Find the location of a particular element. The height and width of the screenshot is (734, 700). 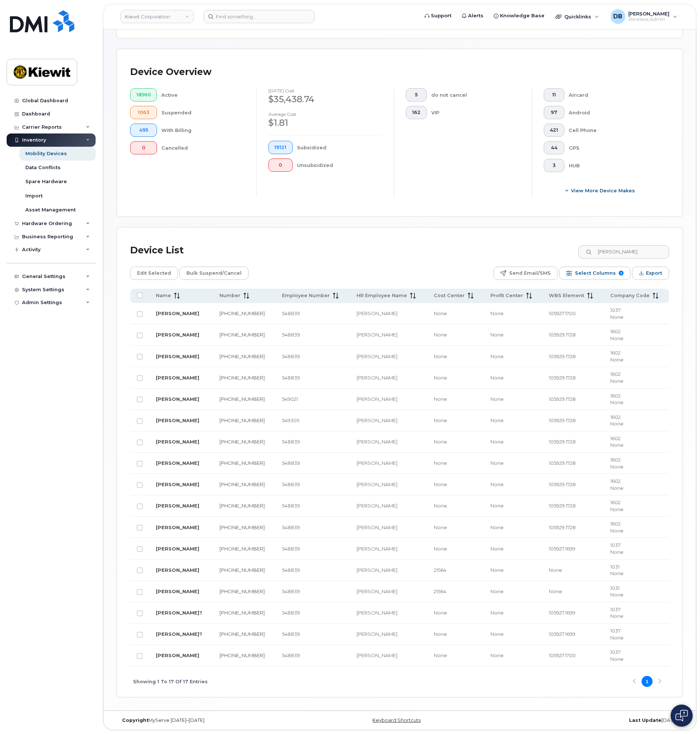

div: Daniel Buffington is located at coordinates (644, 17).